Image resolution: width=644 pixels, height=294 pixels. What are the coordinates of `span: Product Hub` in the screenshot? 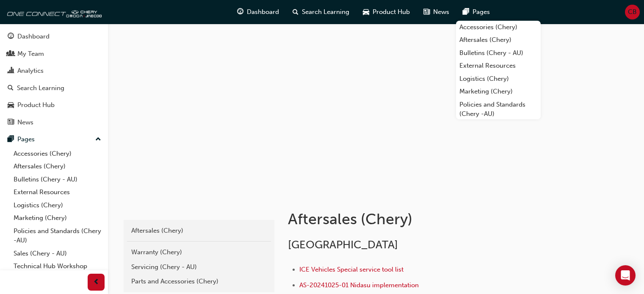 It's located at (391, 12).